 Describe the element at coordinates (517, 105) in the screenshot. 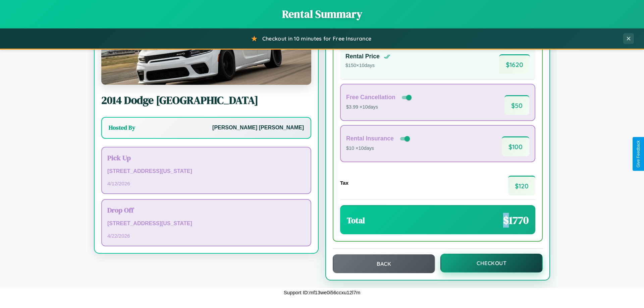

I see `span: $ 50` at that location.